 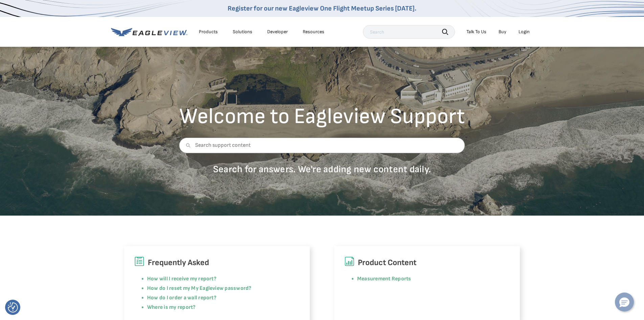 What do you see at coordinates (182, 278) in the screenshot?
I see `a: How will I receive my report?` at bounding box center [182, 278].